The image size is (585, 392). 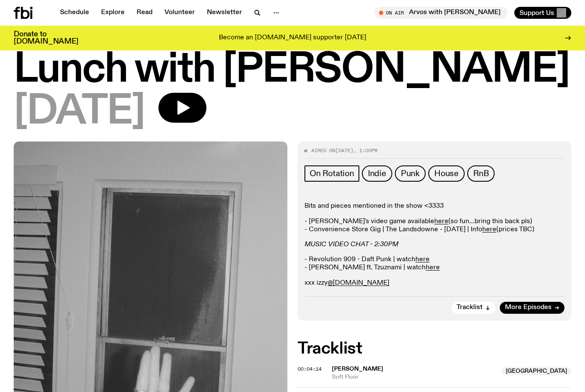 What do you see at coordinates (469, 307) in the screenshot?
I see `span: Tracklist` at bounding box center [469, 307].